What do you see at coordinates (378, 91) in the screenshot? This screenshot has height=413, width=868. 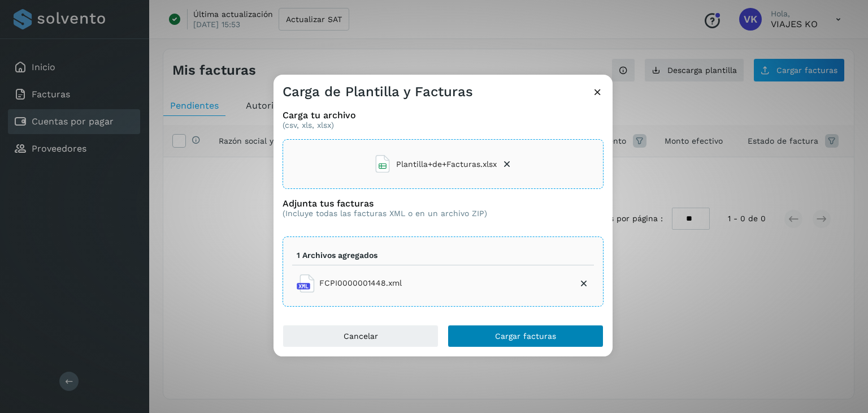 I see `h3: Carga de Plantilla y Facturas` at bounding box center [378, 91].